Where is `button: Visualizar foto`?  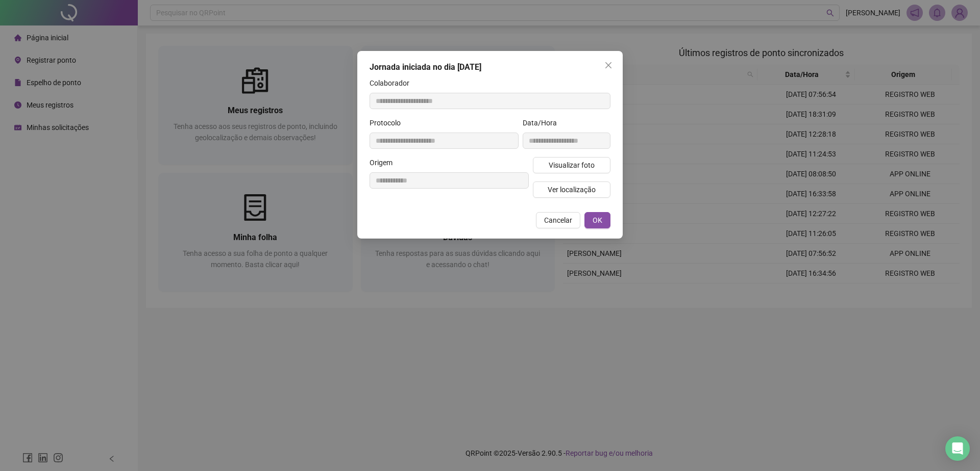 button: Visualizar foto is located at coordinates (572, 165).